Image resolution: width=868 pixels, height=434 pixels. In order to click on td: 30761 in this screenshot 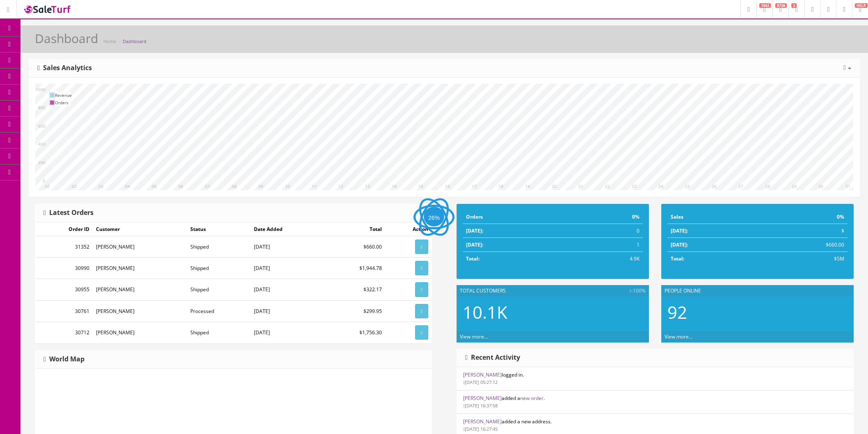, I will do `click(64, 311)`.